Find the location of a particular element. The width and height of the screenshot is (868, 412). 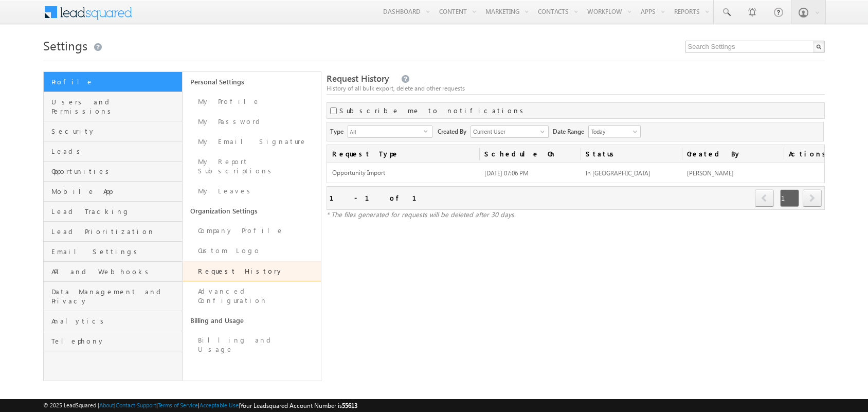

a: Mobile App is located at coordinates (113, 191).